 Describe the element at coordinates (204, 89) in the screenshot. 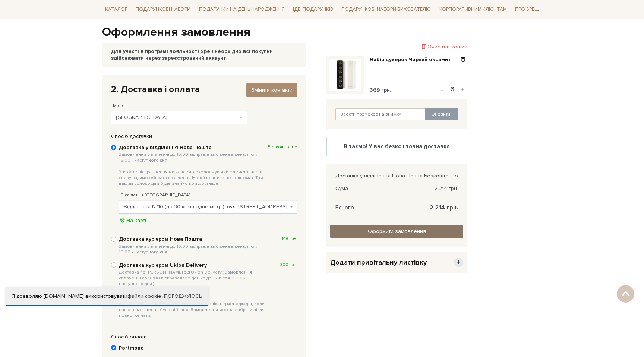

I see `div: 2. Доставка і оплата` at that location.